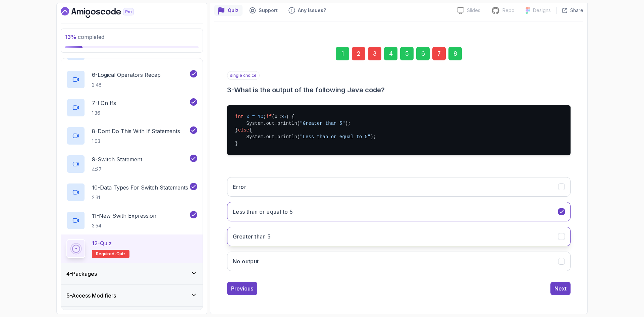 This screenshot has height=317, width=644. I want to click on p: 6 - Logical Operators Recap, so click(126, 75).